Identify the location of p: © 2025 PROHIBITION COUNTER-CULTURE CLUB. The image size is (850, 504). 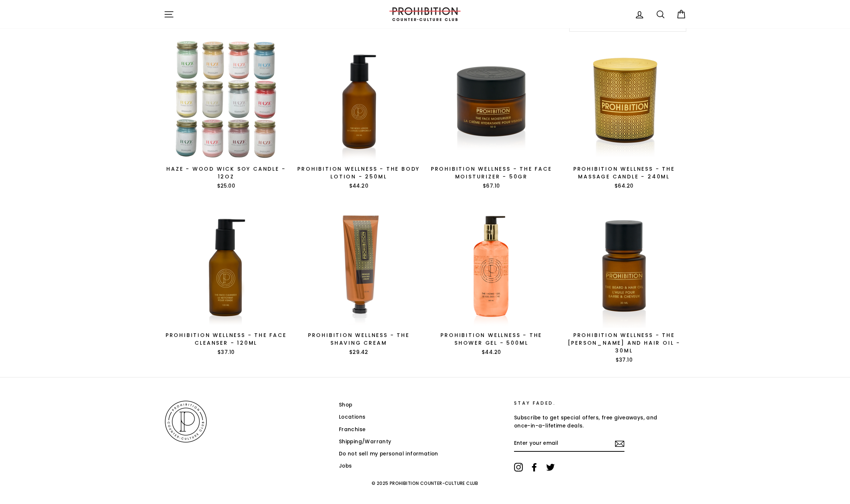
(425, 483).